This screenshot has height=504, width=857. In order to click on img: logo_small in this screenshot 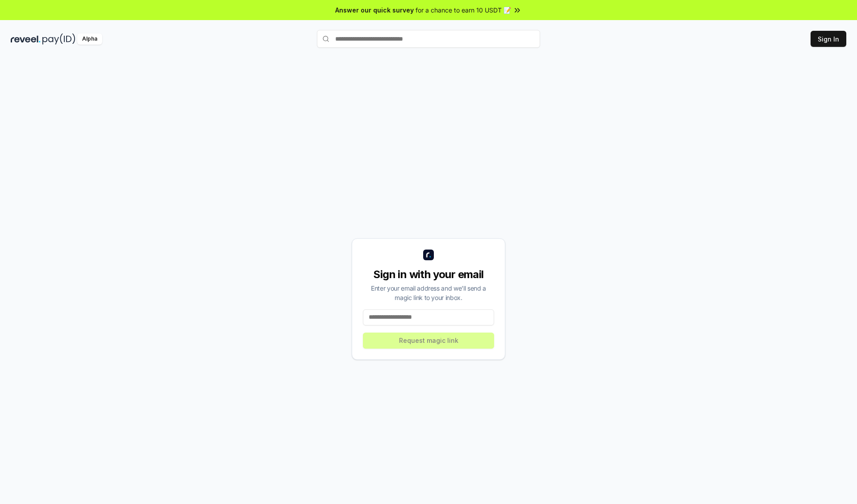, I will do `click(429, 255)`.